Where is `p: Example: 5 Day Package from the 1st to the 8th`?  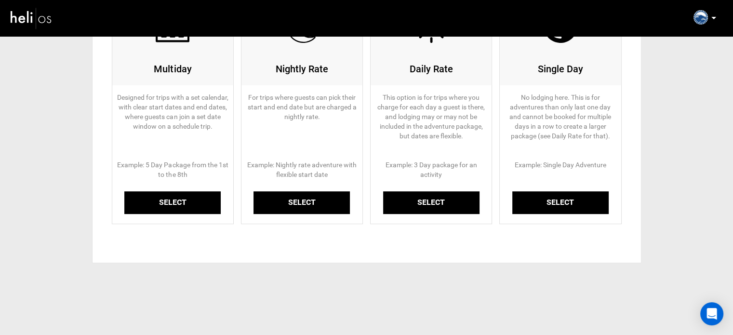
p: Example: 5 Day Package from the 1st to the 8th is located at coordinates (173, 170).